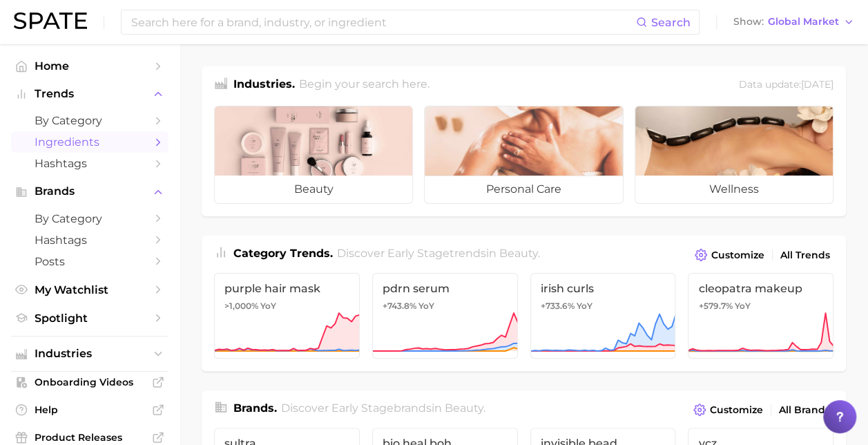 The height and width of the screenshot is (445, 868). Describe the element at coordinates (748, 21) in the screenshot. I see `span: Show` at that location.